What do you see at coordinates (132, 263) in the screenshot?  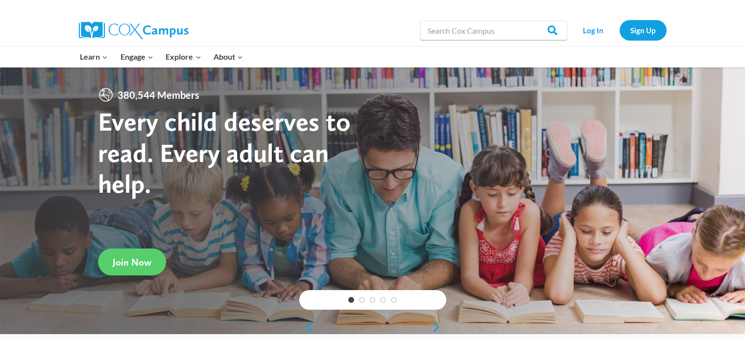 I see `span: Join Now` at bounding box center [132, 263].